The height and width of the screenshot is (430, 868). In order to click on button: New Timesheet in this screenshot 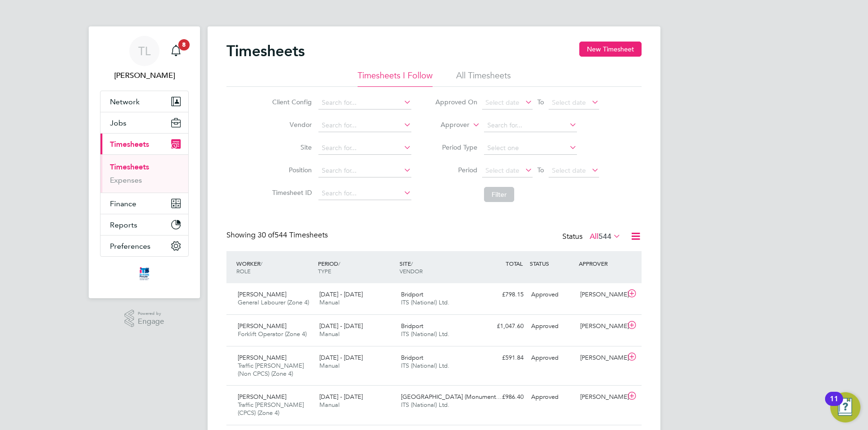, I will do `click(611, 49)`.